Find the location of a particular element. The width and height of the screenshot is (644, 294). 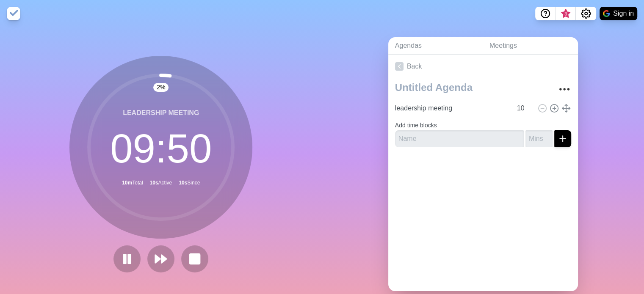

button: Sign in is located at coordinates (618, 13).